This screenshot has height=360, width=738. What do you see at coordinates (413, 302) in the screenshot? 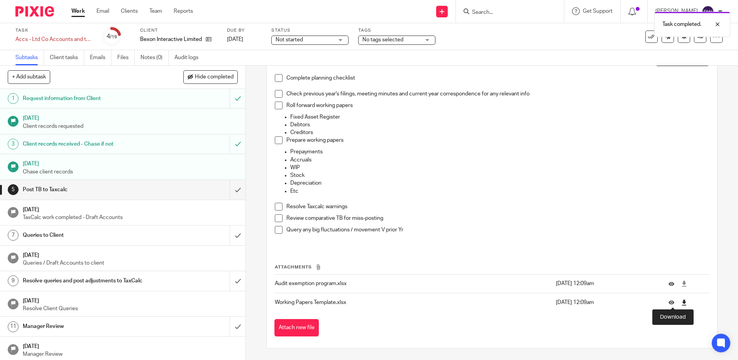
I see `p: Working Papers Template.xlsx` at bounding box center [413, 302].